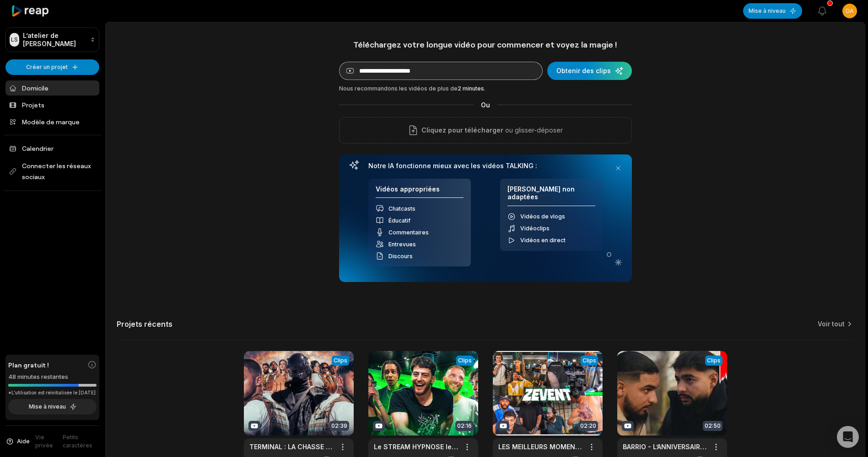 The width and height of the screenshot is (868, 457). What do you see at coordinates (402, 208) in the screenshot?
I see `span: Chatcasts` at bounding box center [402, 208].